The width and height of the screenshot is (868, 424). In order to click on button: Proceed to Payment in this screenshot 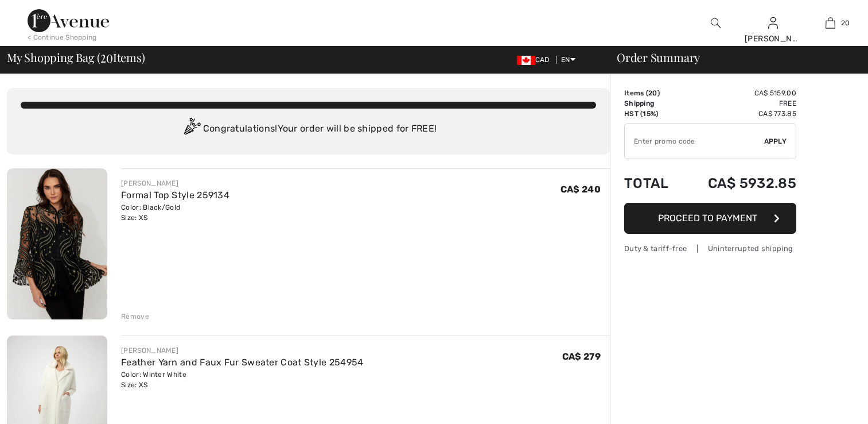, I will do `click(710, 218)`.